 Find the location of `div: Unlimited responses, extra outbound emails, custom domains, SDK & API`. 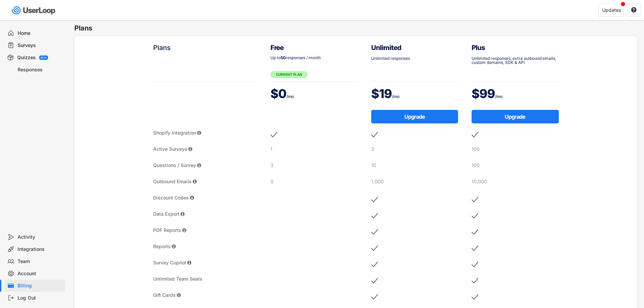

div: Unlimited responses, extra outbound emails, custom domains, SDK & API is located at coordinates (515, 60).